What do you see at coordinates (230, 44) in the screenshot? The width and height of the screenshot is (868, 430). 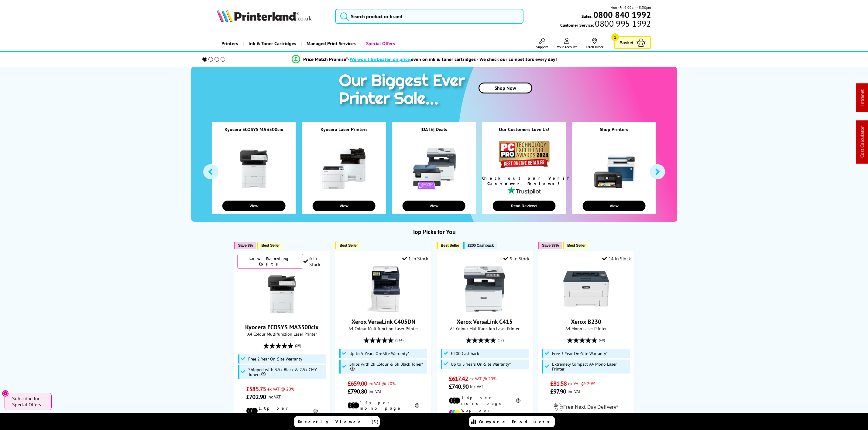 I see `a: Printers` at bounding box center [230, 44].